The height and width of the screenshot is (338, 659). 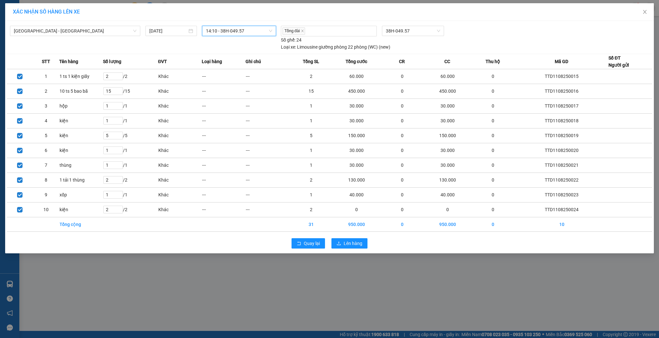 What do you see at coordinates (356, 61) in the screenshot?
I see `span: Tổng cước` at bounding box center [356, 61].